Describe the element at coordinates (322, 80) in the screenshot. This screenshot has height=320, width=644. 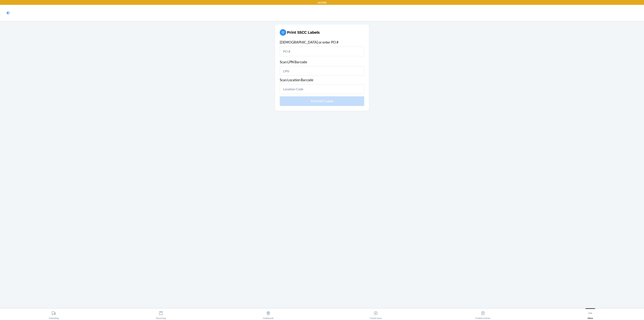
I see `div: Scan Location Barcode` at that location.